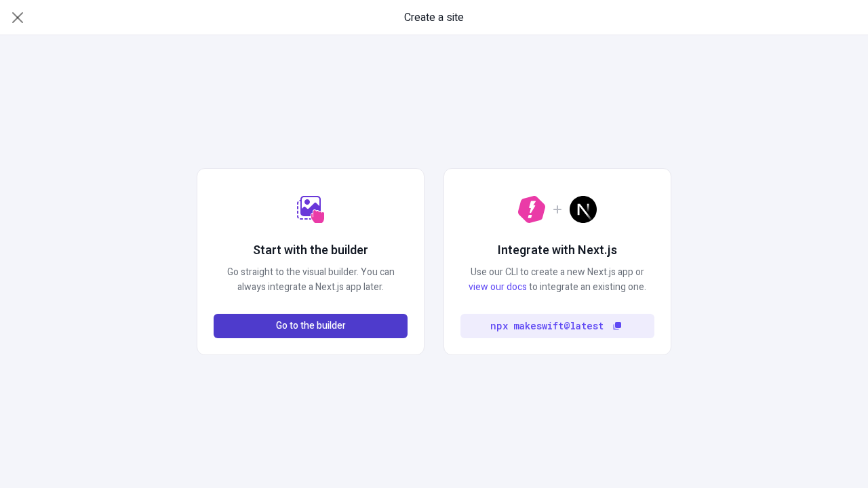 Image resolution: width=868 pixels, height=488 pixels. Describe the element at coordinates (546, 326) in the screenshot. I see `code: npx makeswift@latest` at that location.